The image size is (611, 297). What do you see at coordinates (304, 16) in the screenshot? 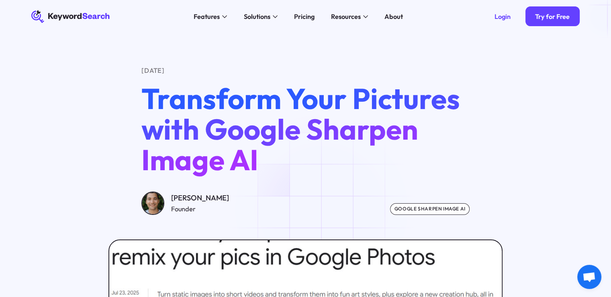
I see `div: Pricing` at bounding box center [304, 16].